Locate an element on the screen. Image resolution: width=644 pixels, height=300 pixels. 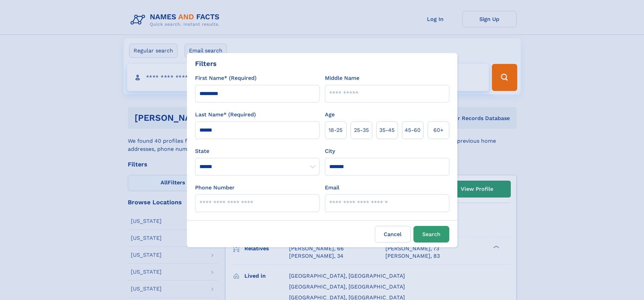
label: Phone Number is located at coordinates (214, 188).